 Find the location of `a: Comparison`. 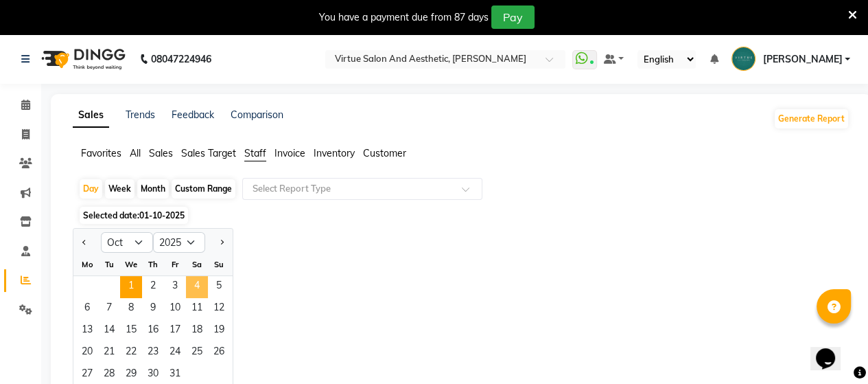

a: Comparison is located at coordinates (257, 115).